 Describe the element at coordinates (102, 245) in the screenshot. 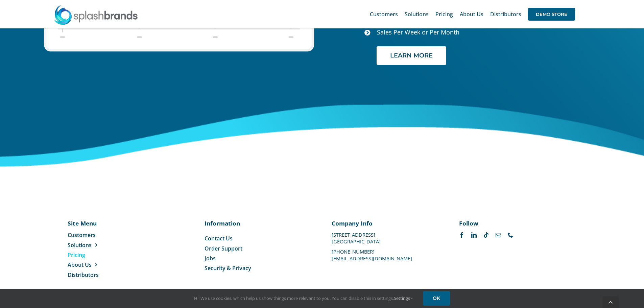

I see `a: Solutions` at that location.